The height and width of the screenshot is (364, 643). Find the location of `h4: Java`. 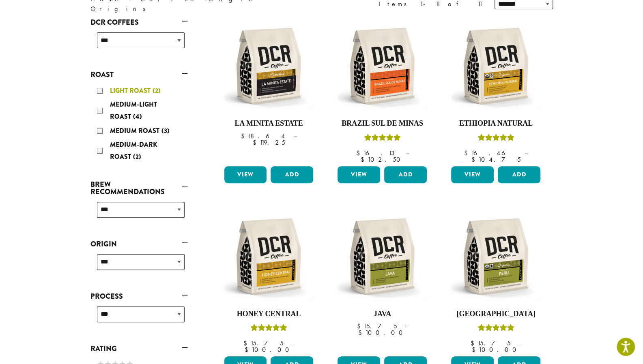

h4: Java is located at coordinates (382, 314).